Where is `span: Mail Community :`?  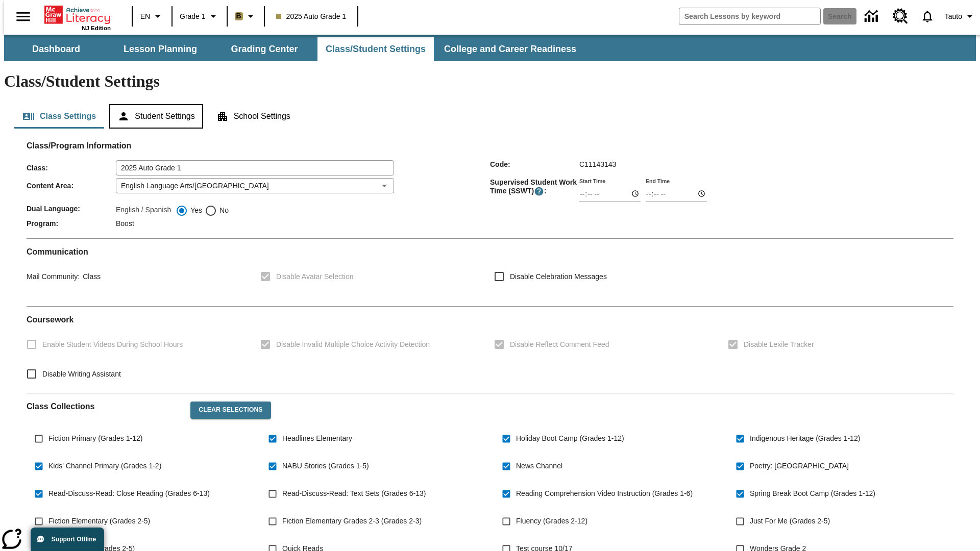
span: Mail Community : is located at coordinates (53, 277).